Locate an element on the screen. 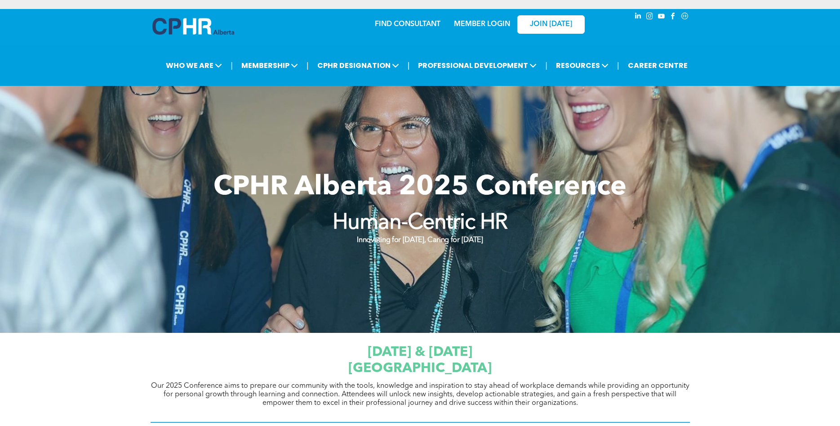 This screenshot has width=840, height=426. span: PROFESSIONAL DEVELOPMENT is located at coordinates (477, 65).